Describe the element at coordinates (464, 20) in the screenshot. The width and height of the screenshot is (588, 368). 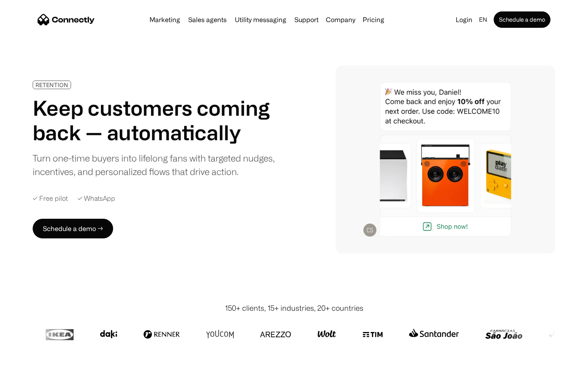
I see `a: Login` at that location.